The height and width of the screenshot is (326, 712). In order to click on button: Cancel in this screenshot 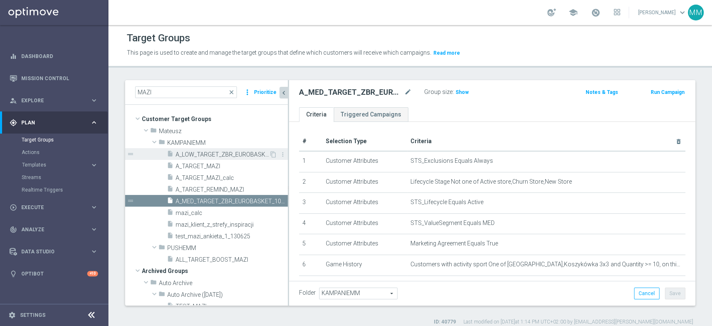, I will do `click(647, 293)`.